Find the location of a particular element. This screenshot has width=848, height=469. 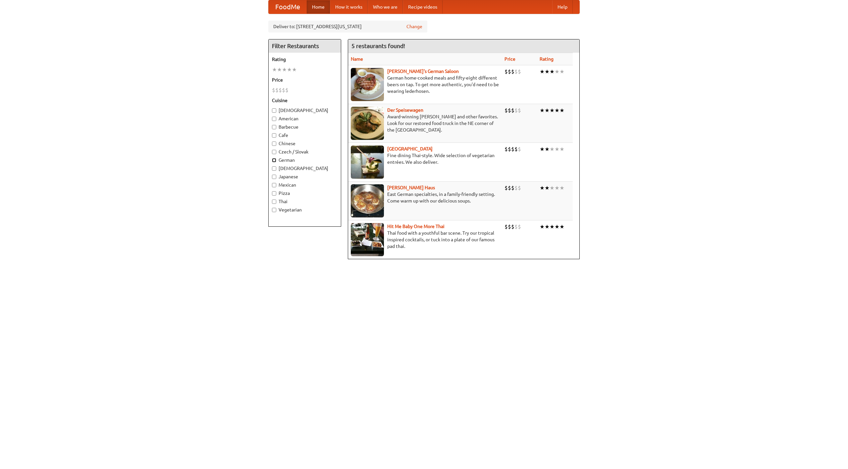

p: East German specialties, in a family-friendly setting. Come warm up with our delicious soups. is located at coordinates (425, 197).